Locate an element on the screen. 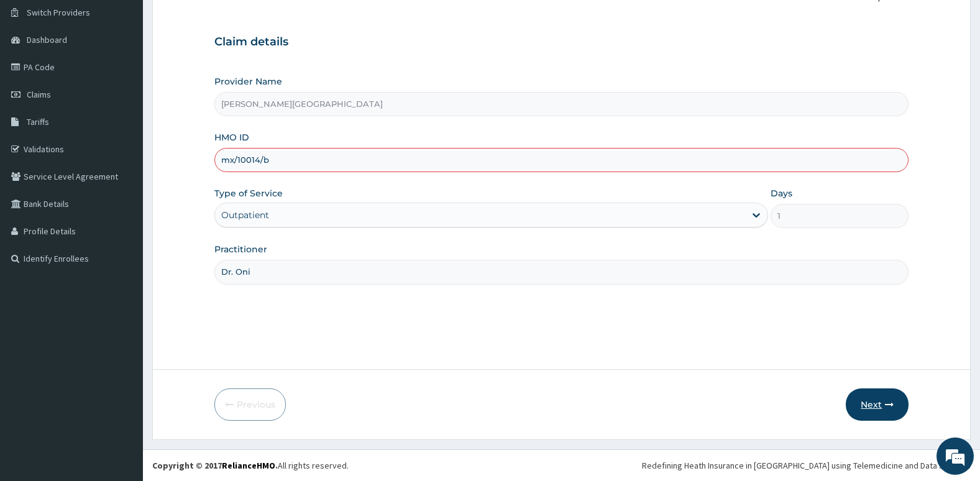  button: Next is located at coordinates (876, 405).